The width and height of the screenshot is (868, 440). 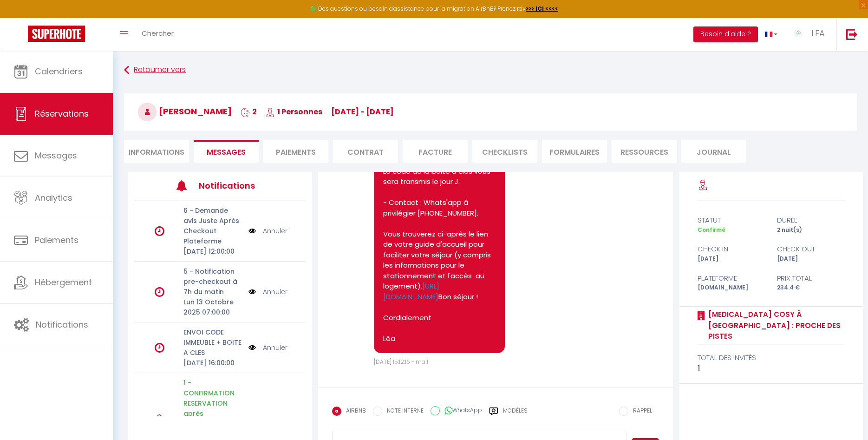 I want to click on label: RAPPEL, so click(x=640, y=412).